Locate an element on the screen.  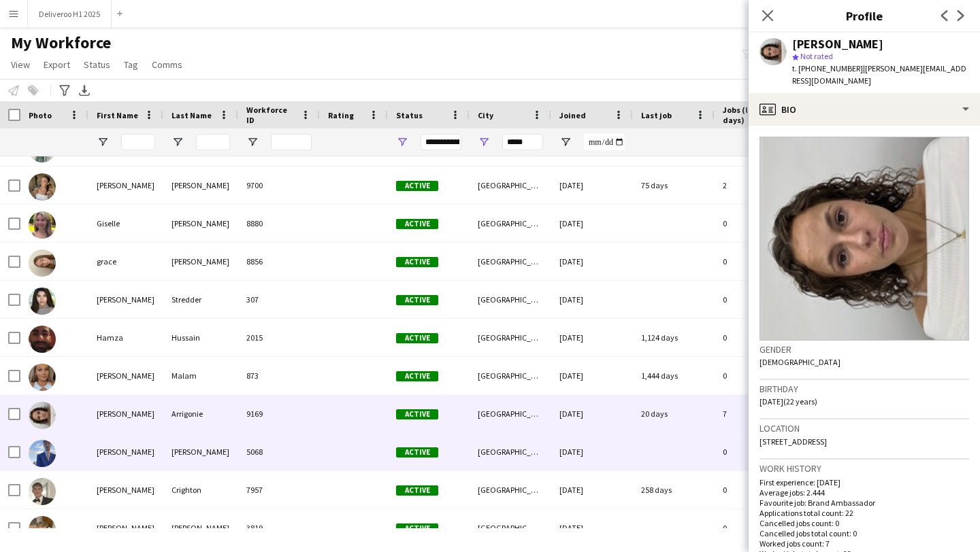
p: Worked jobs count: 7 is located at coordinates (865, 544).